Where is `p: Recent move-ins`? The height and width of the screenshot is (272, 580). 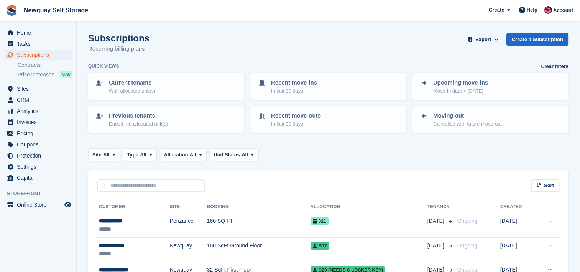
p: Recent move-ins is located at coordinates (294, 82).